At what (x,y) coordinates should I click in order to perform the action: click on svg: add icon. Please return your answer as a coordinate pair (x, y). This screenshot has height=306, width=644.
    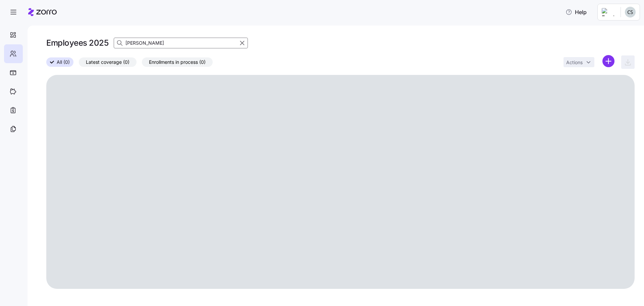
    Looking at the image, I should click on (609, 61).